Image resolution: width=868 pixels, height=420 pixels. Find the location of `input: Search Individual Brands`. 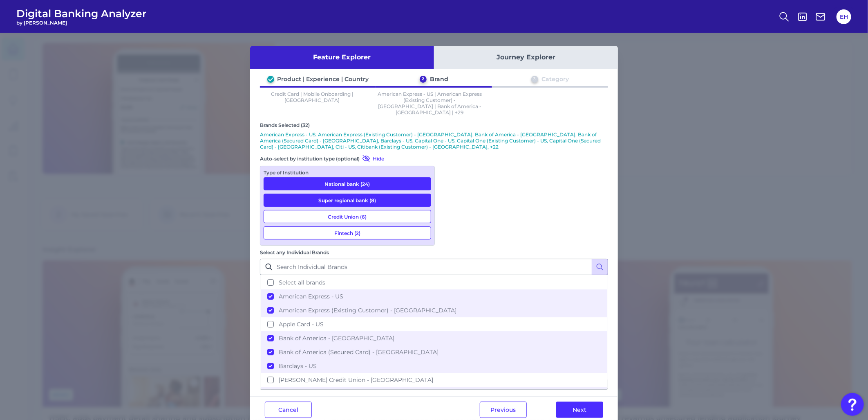

input: Search Individual Brands is located at coordinates (434, 267).